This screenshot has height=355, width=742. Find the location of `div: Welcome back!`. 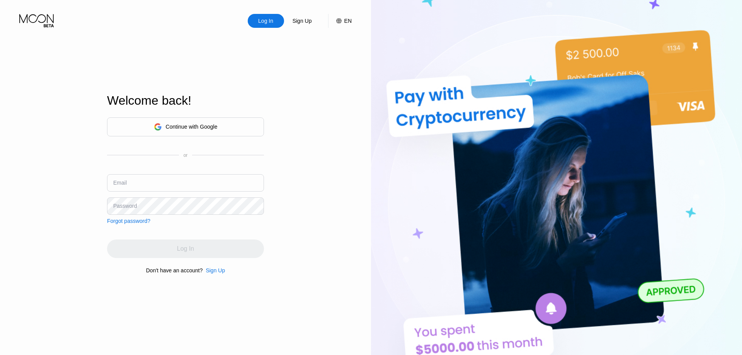

div: Welcome back! is located at coordinates (185, 100).